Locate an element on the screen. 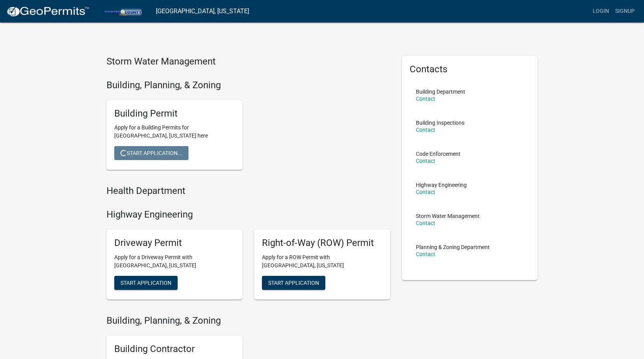 This screenshot has height=359, width=644. h4: Storm Water Management is located at coordinates (248, 61).